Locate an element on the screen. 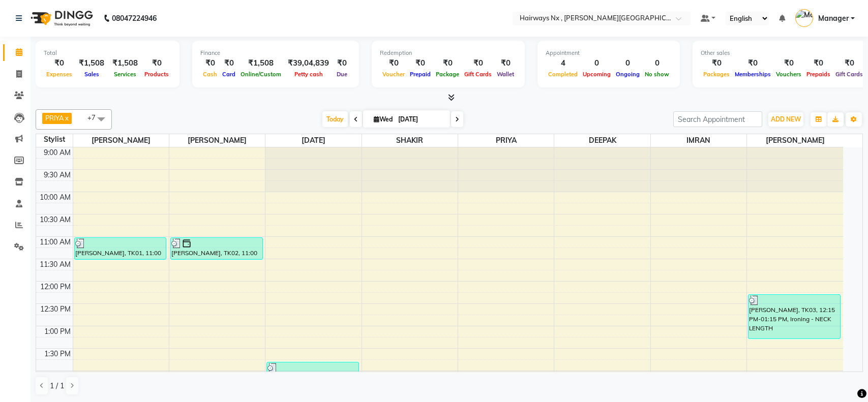 This screenshot has height=402, width=868. span: IMRAN is located at coordinates (699, 140).